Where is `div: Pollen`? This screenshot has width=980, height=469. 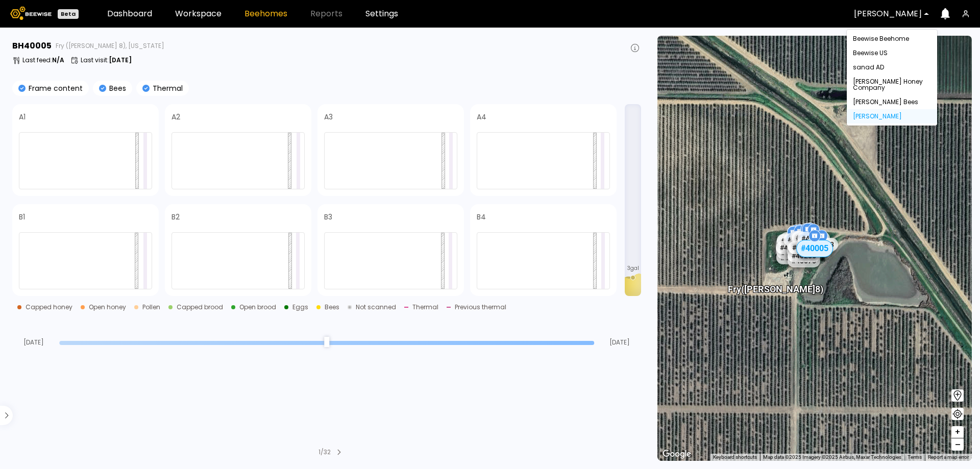 div: Pollen is located at coordinates (151, 307).